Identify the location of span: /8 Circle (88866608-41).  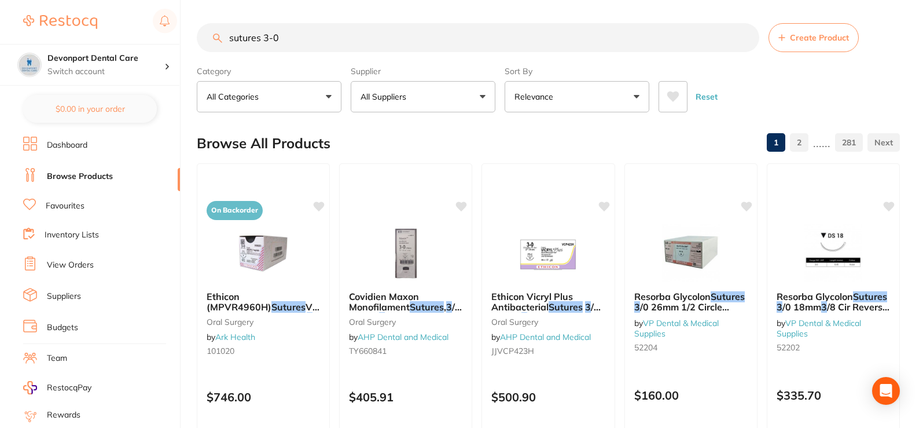
(384, 323).